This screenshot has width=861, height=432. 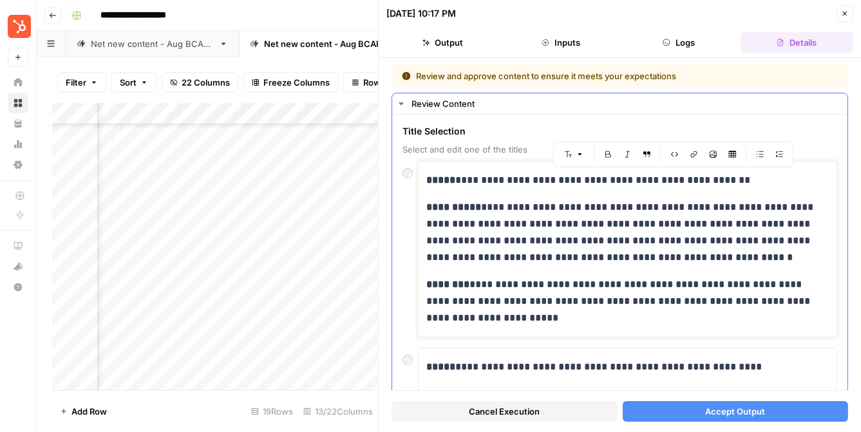 What do you see at coordinates (82, 82) in the screenshot?
I see `button: Filter` at bounding box center [82, 82].